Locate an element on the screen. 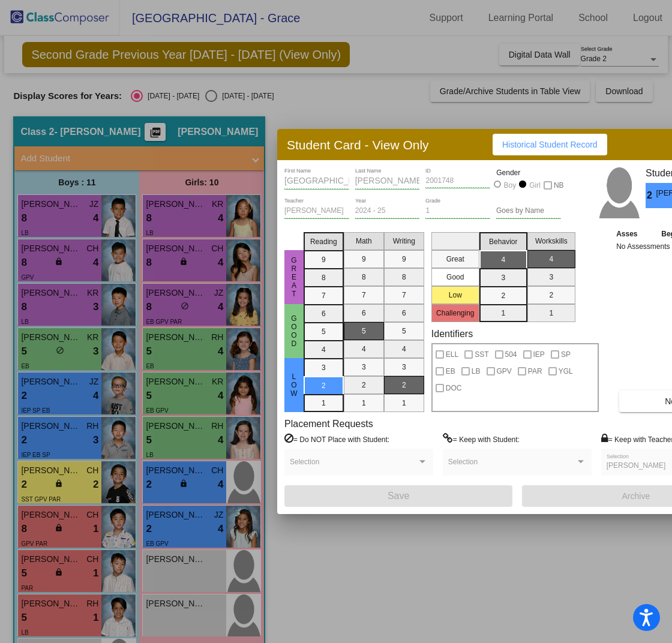  label: Placement Requests is located at coordinates (328, 424).